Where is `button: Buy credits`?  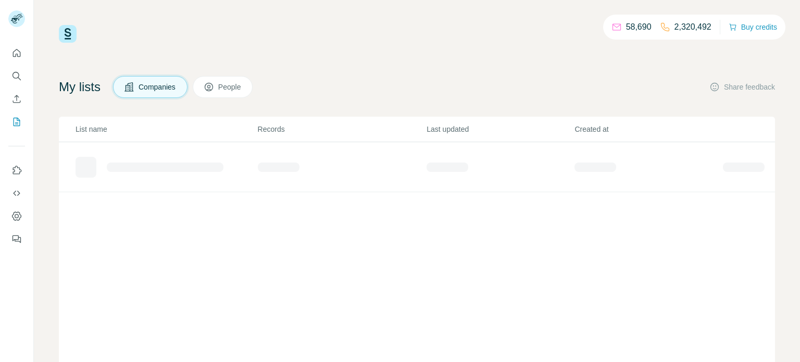 button: Buy credits is located at coordinates (752, 27).